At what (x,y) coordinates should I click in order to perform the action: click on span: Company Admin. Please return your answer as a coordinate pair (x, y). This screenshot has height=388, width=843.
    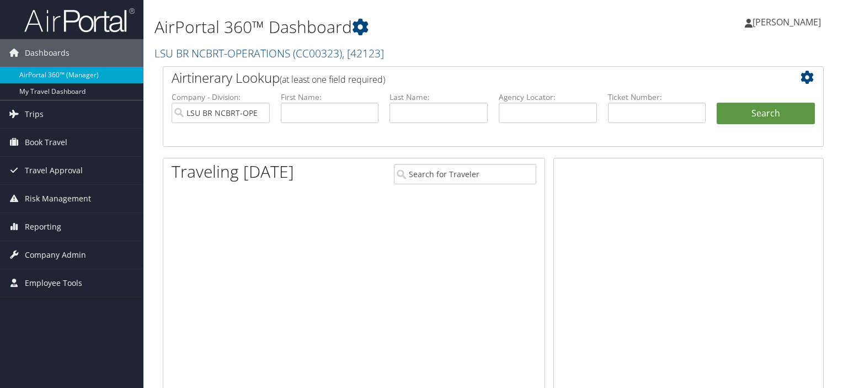
    Looking at the image, I should click on (55, 255).